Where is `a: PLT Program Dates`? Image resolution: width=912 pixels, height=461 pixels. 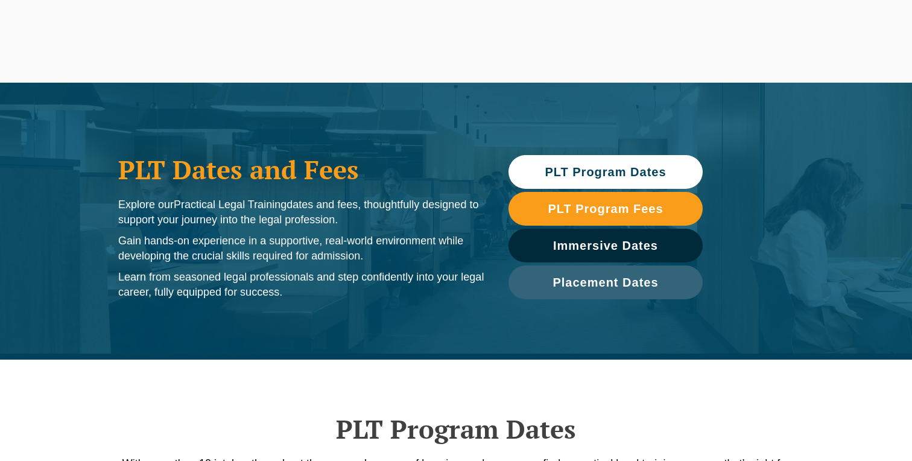 a: PLT Program Dates is located at coordinates (605, 172).